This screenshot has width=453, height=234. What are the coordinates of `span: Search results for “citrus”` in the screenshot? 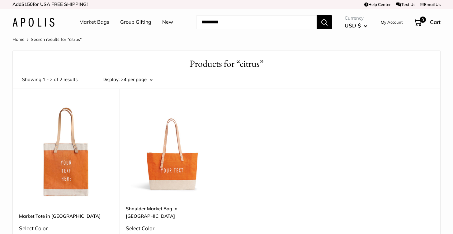 It's located at (56, 39).